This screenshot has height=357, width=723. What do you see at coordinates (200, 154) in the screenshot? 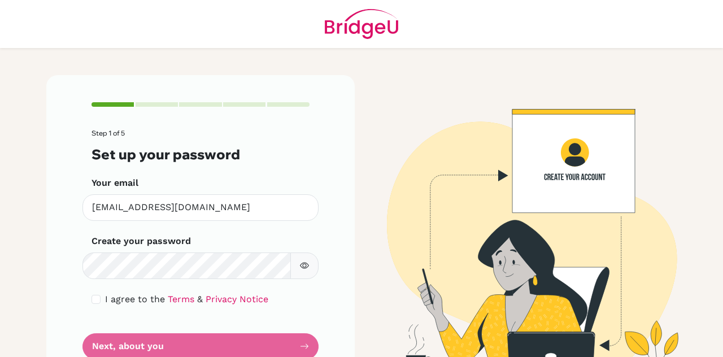
I see `h3: Set up your password` at bounding box center [200, 154].